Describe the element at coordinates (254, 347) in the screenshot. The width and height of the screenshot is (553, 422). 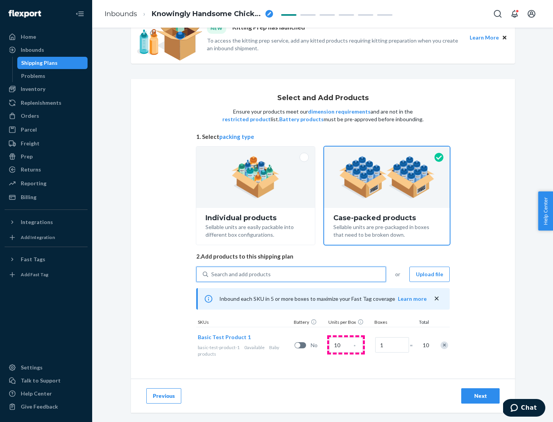
I see `span: 0 available` at that location.